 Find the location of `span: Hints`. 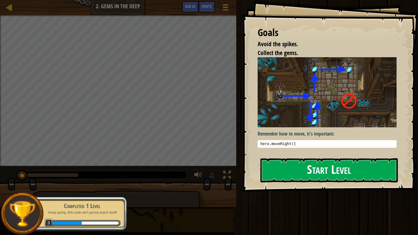

span: Hints is located at coordinates (207, 6).